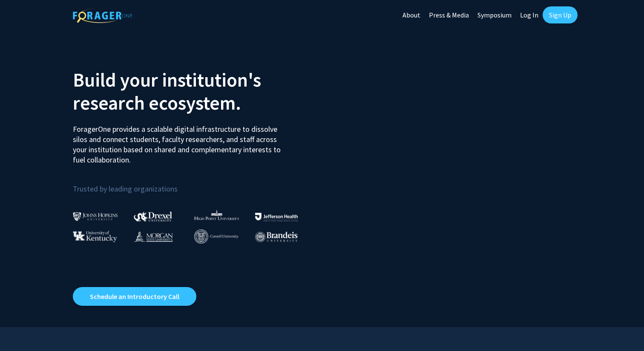 Image resolution: width=644 pixels, height=351 pixels. Describe the element at coordinates (134, 296) in the screenshot. I see `a: Opens in a new tab` at that location.